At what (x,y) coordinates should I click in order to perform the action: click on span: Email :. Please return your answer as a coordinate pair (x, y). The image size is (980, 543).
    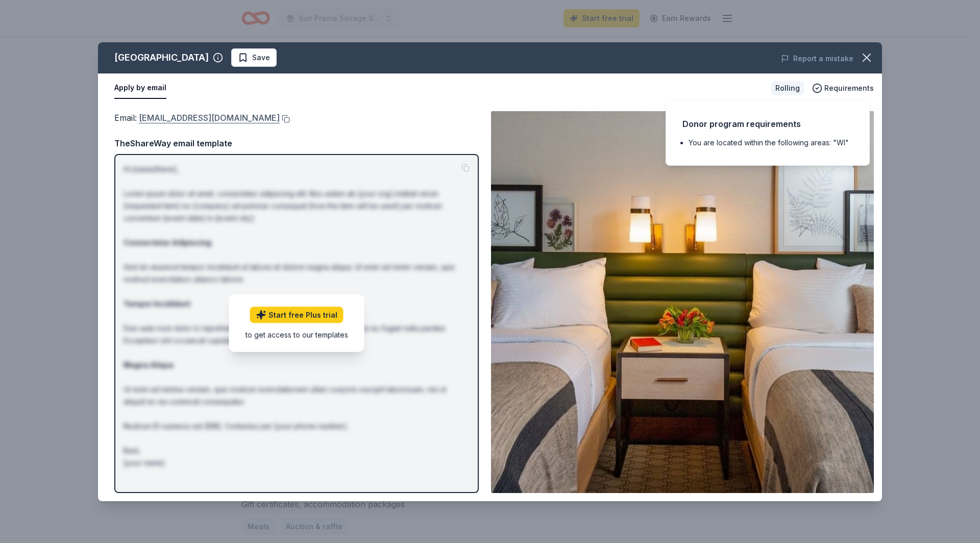
    Looking at the image, I should click on (197, 118).